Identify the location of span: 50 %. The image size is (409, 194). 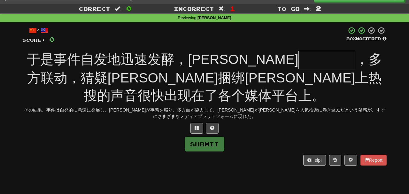
(351, 39).